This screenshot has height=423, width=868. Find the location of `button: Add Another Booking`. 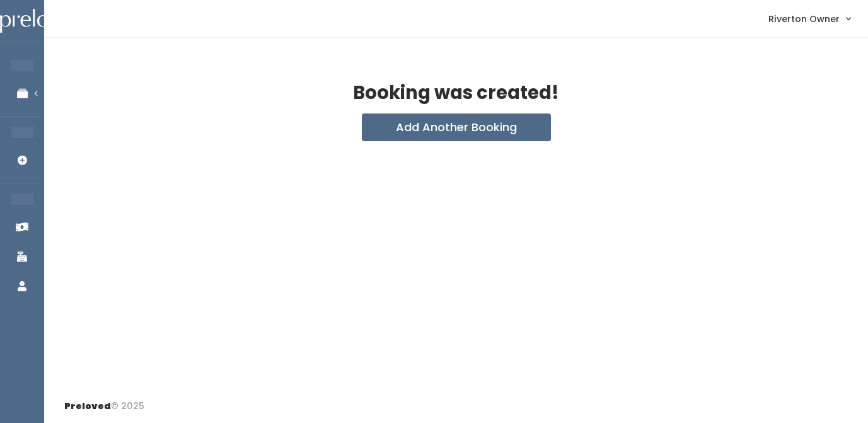

button: Add Another Booking is located at coordinates (456, 128).